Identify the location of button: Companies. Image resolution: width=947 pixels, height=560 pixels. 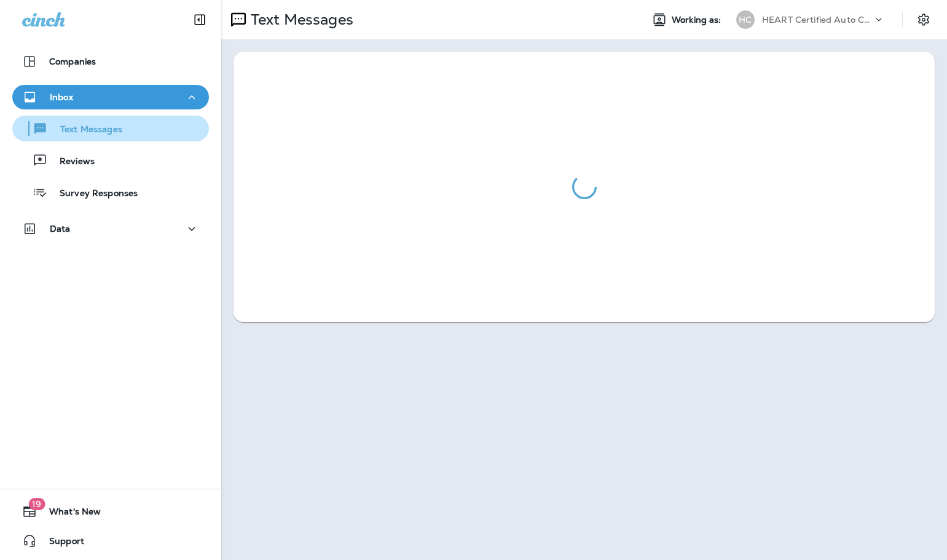
(111, 61).